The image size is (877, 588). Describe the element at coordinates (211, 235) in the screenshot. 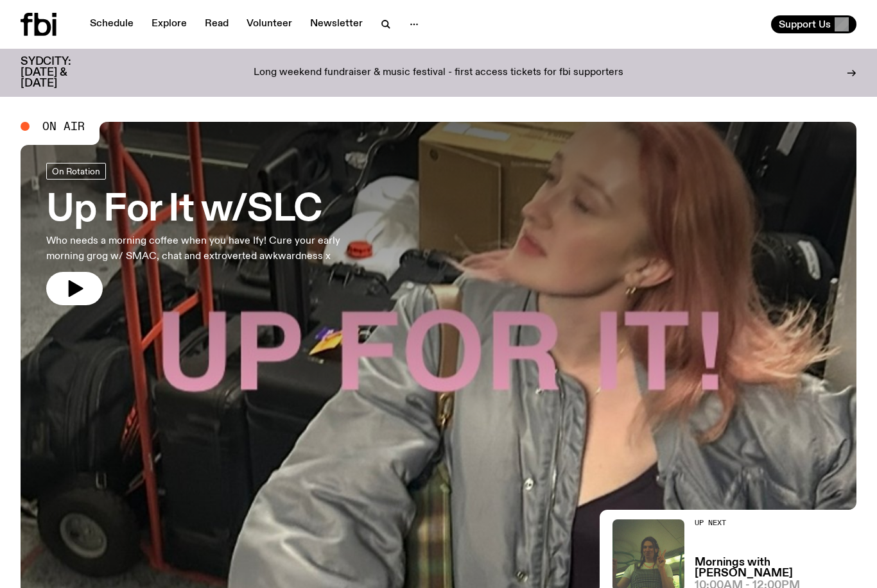

I see `a: Up For It w/SLCWho needs a morning coffee when you have Ify! Cure your early morning grog w/ SMAC...` at that location.